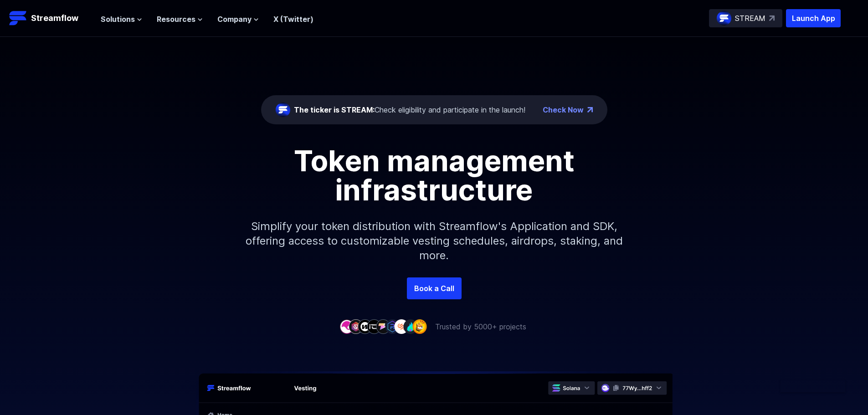 The image size is (868, 415). What do you see at coordinates (563, 110) in the screenshot?
I see `a: Check Now` at bounding box center [563, 110].